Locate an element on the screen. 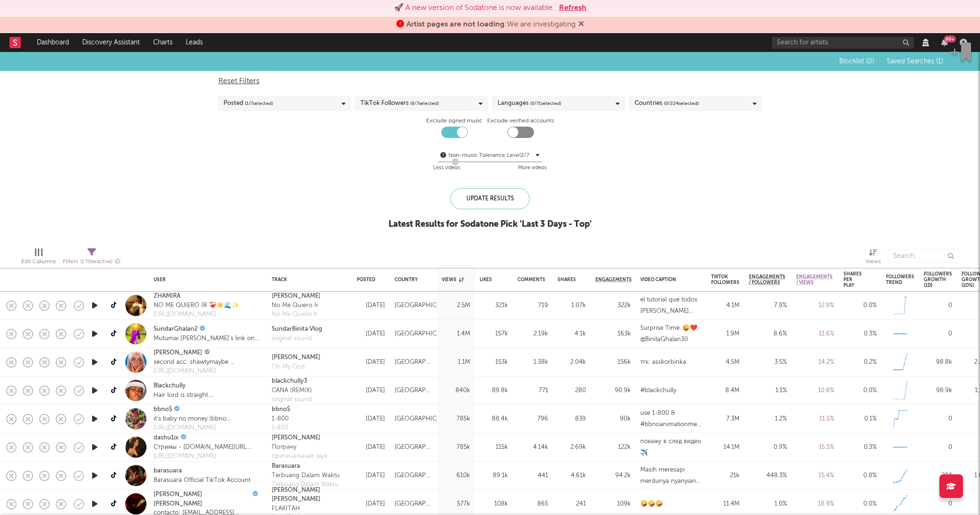  div: 840k is located at coordinates (456, 391).